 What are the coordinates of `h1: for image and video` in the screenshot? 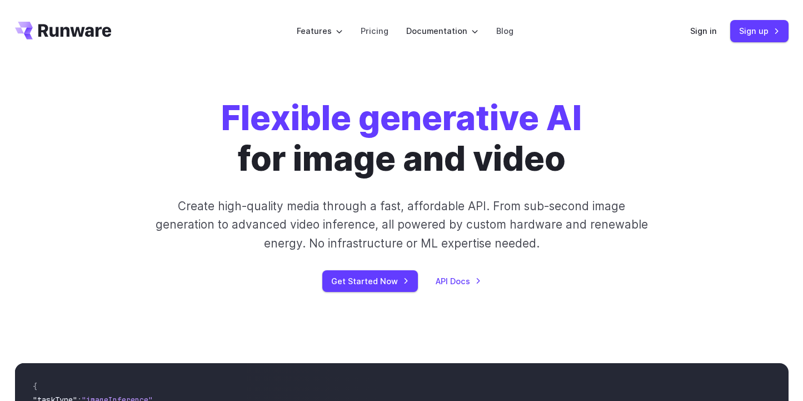 It's located at (401, 138).